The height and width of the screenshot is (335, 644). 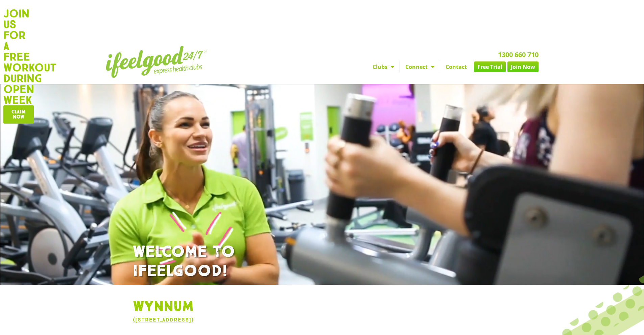 What do you see at coordinates (490, 67) in the screenshot?
I see `a: Free Trial` at bounding box center [490, 67].